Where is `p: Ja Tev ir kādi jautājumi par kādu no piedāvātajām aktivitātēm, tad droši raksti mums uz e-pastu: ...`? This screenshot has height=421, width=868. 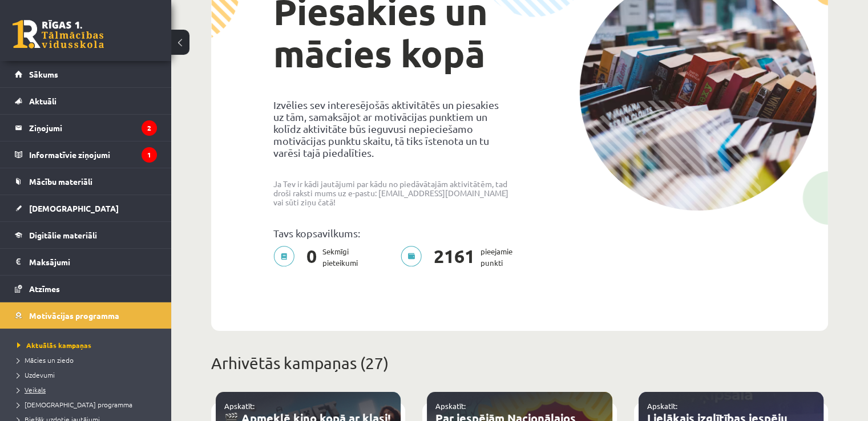
p: Ja Tev ir kādi jautājumi par kādu no piedāvātajām aktivitātēm, tad droši raksti mums uz e-pastu: ... is located at coordinates (392, 193).